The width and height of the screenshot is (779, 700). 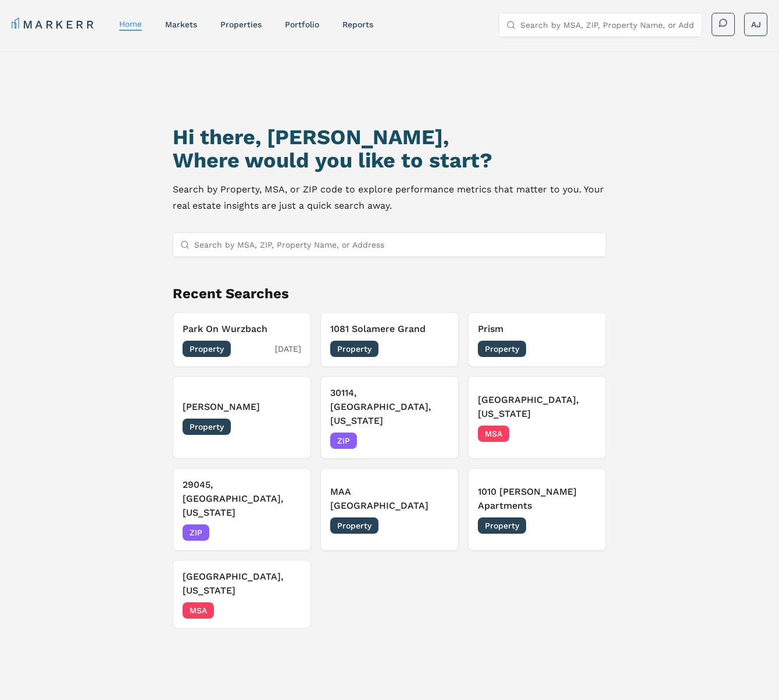 What do you see at coordinates (181, 24) in the screenshot?
I see `a: markets` at bounding box center [181, 24].